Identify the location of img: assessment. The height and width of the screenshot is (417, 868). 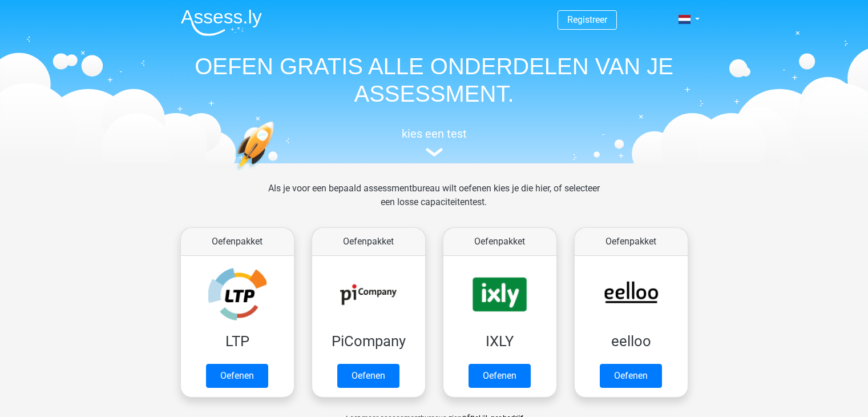
(434, 152).